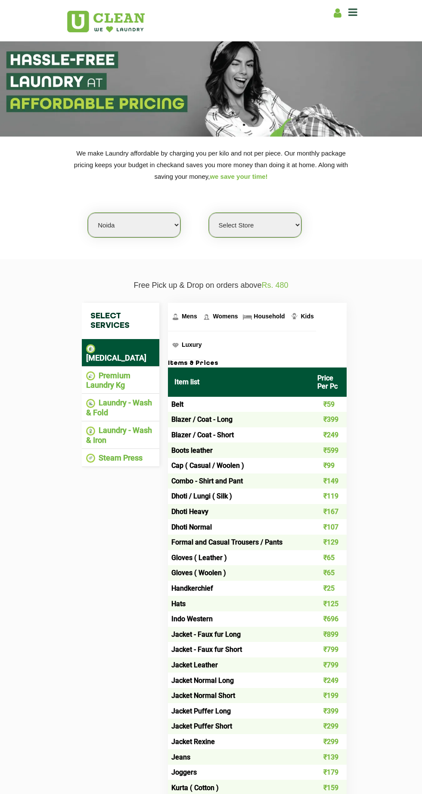 This screenshot has height=794, width=422. Describe the element at coordinates (175, 317) in the screenshot. I see `img: Mens` at that location.